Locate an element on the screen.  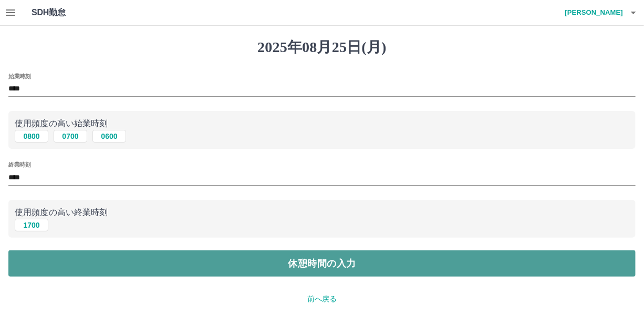
p: 使用頻度の高い終業時刻 is located at coordinates (322, 213).